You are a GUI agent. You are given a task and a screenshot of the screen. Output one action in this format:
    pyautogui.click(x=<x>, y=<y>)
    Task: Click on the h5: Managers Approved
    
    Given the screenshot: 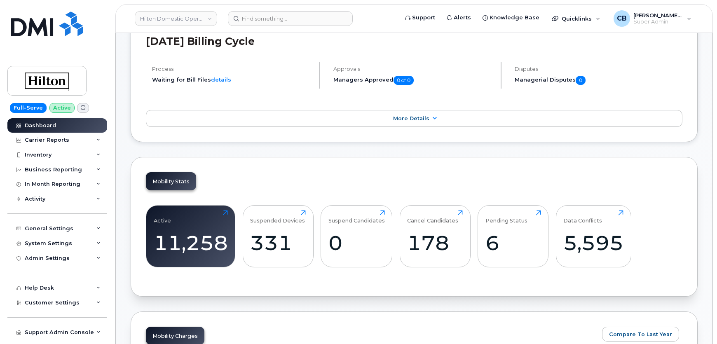 What is the action you would take?
    pyautogui.click(x=413, y=80)
    